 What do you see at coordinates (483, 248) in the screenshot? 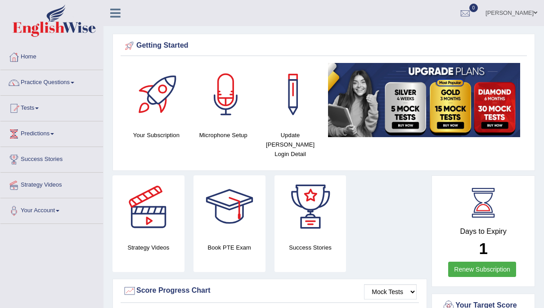
I see `b: 1` at bounding box center [483, 248].